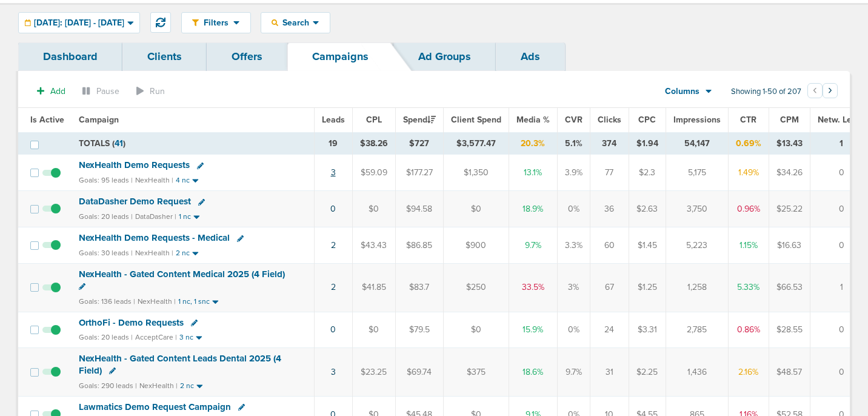 The image size is (868, 416). What do you see at coordinates (156, 337) in the screenshot?
I see `small: AcceptCare |` at bounding box center [156, 337].